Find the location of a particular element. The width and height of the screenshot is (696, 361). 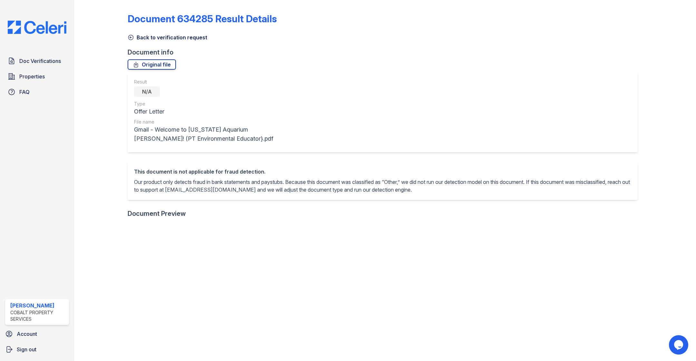

a: Doc Verifications is located at coordinates (37, 61).